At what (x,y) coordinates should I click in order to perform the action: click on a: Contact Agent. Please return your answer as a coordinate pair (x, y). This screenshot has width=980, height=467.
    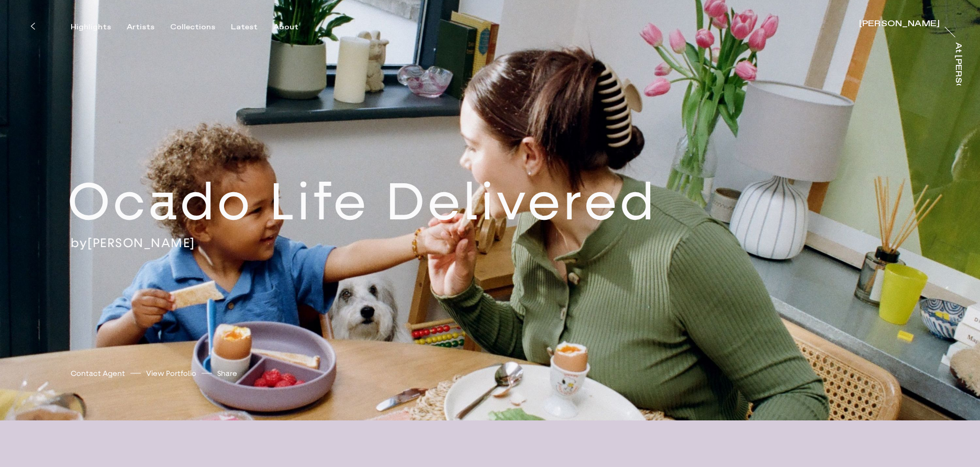
    Looking at the image, I should click on (98, 373).